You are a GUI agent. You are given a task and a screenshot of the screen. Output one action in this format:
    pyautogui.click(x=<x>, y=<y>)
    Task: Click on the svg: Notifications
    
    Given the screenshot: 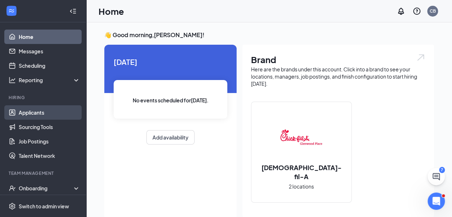 What is the action you would take?
    pyautogui.click(x=401, y=11)
    